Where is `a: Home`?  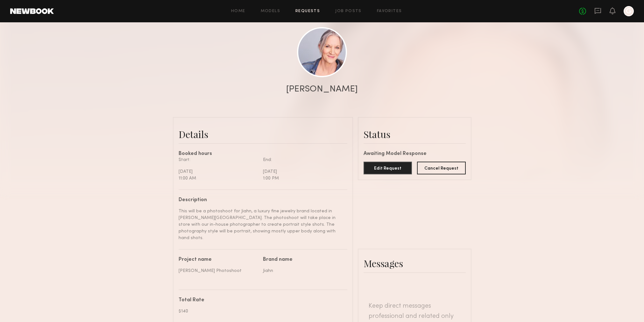 a: Home is located at coordinates (238, 11).